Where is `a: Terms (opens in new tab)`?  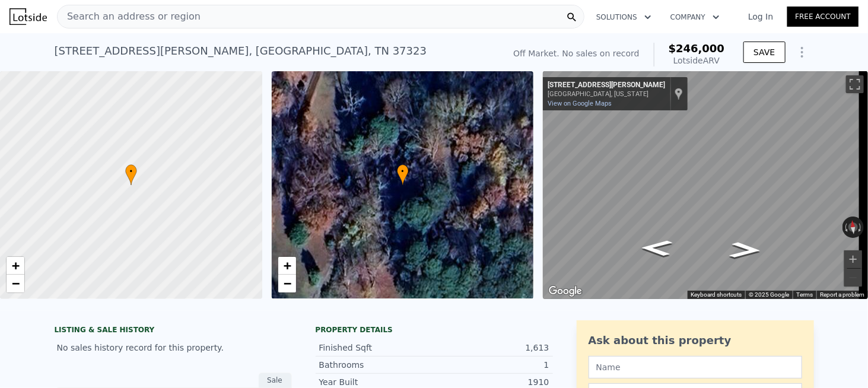
a: Terms (opens in new tab) is located at coordinates (805, 294).